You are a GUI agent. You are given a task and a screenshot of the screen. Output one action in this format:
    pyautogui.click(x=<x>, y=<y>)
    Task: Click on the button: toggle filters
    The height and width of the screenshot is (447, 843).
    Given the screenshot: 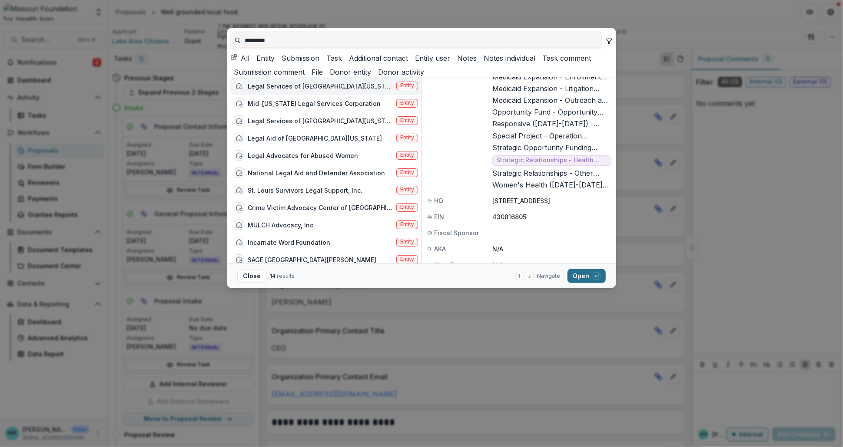 What is the action you would take?
    pyautogui.click(x=609, y=40)
    